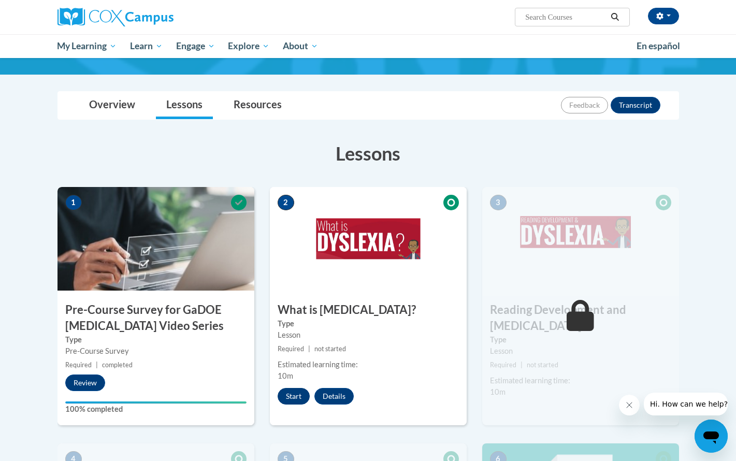  Describe the element at coordinates (286, 203) in the screenshot. I see `span: 2` at that location.